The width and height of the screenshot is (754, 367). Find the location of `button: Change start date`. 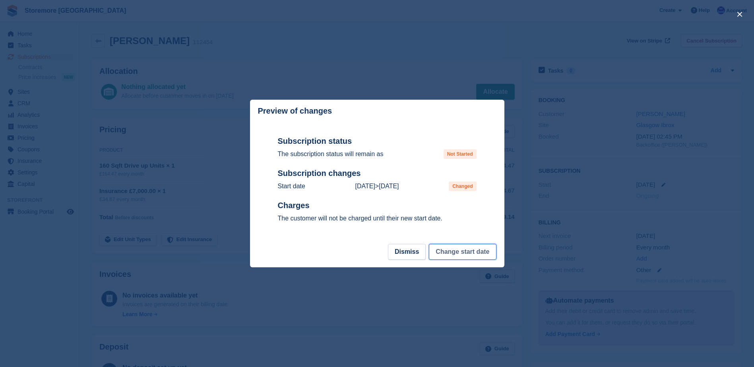

button: Change start date is located at coordinates (463, 252).